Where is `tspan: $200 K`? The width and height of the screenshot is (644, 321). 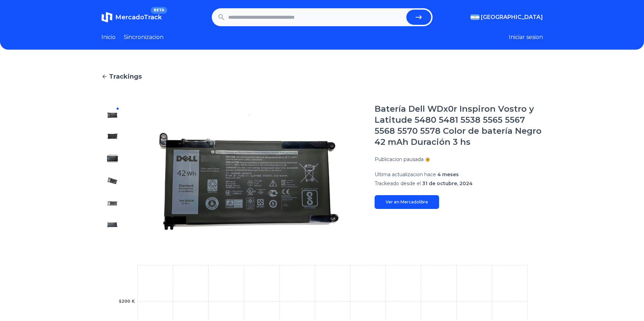
tspan: $200 K is located at coordinates (127, 302).